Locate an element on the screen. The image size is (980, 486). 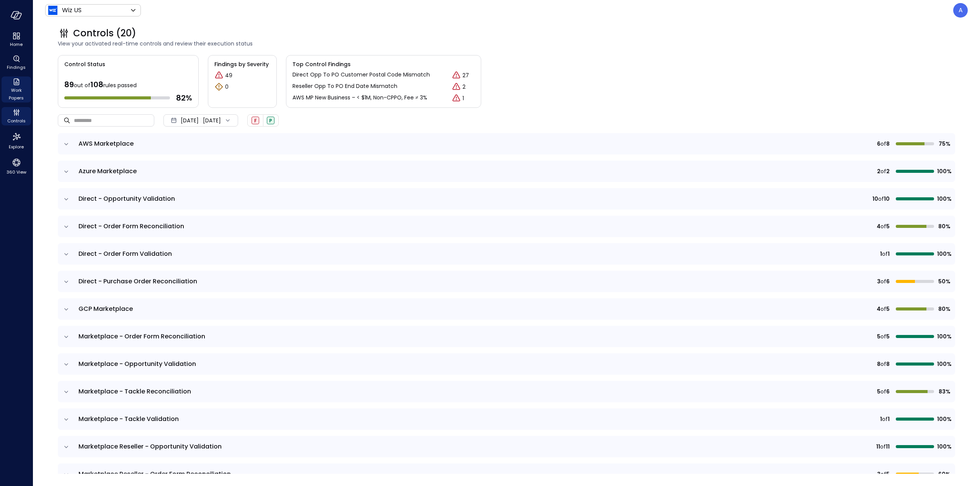
span: 75% is located at coordinates (943, 144).